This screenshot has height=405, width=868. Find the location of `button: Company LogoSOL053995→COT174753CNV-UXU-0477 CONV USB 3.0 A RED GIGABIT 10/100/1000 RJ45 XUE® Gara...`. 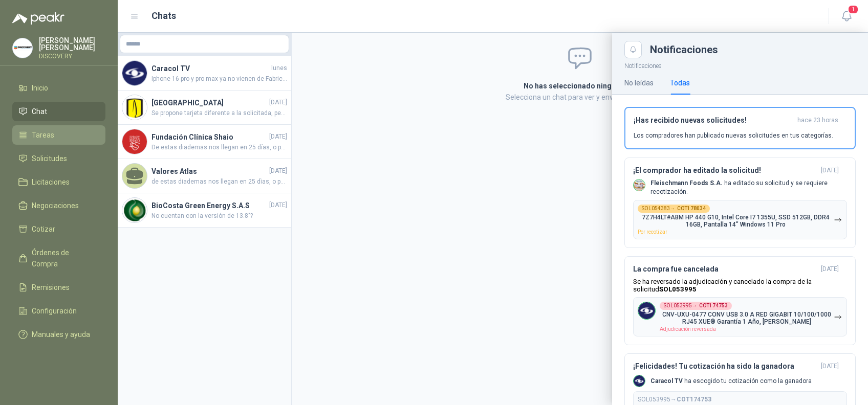

button: Company LogoSOL053995→COT174753CNV-UXU-0477 CONV USB 3.0 A RED GIGABIT 10/100/1000 RJ45 XUE® Gara... is located at coordinates (740, 317).